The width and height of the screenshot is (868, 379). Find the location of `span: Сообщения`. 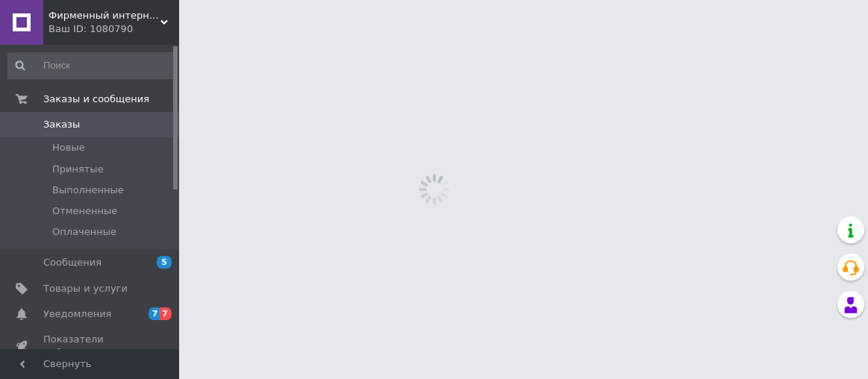

span: Сообщения is located at coordinates (72, 263).